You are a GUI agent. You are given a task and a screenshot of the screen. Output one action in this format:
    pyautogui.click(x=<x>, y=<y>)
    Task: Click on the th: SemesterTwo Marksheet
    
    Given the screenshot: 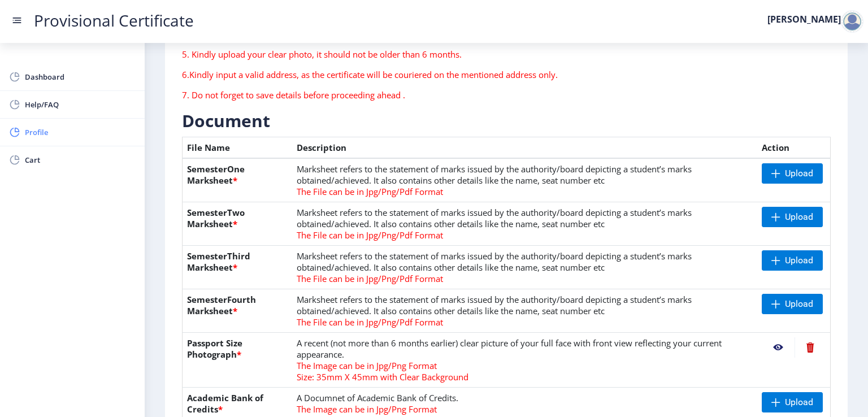 What is the action you would take?
    pyautogui.click(x=237, y=224)
    